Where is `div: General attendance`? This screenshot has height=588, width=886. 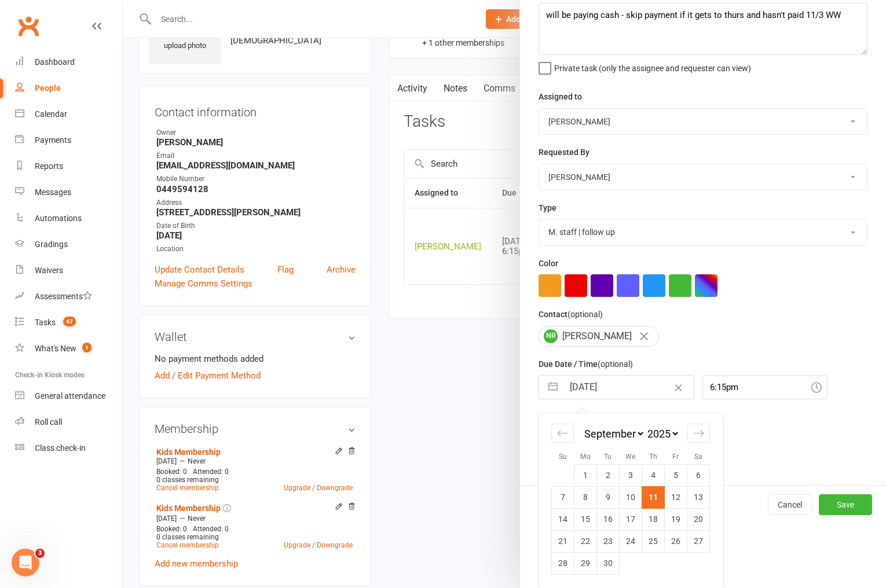 div: General attendance is located at coordinates (70, 396).